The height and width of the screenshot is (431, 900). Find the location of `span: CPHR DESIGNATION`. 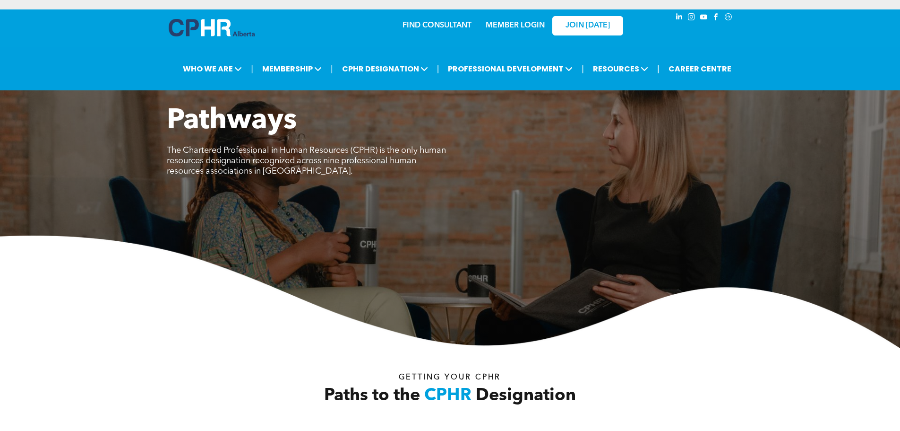

span: CPHR DESIGNATION is located at coordinates (385, 69).